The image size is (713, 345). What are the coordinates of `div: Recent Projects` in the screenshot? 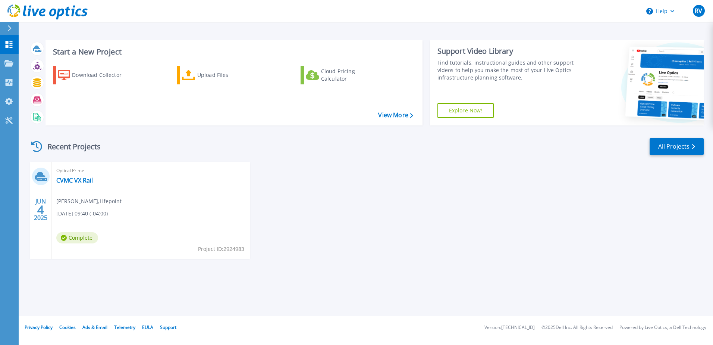 It's located at (70, 146).